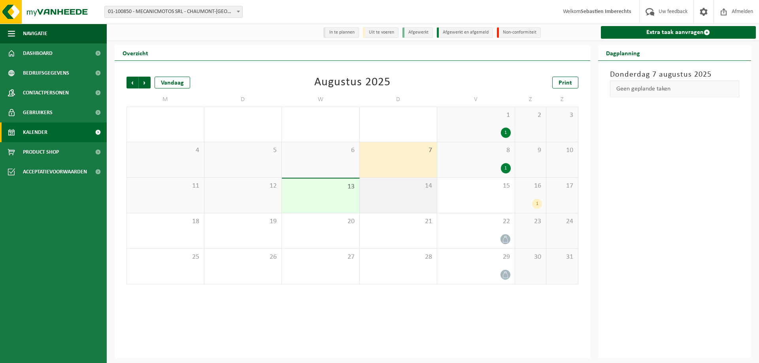  Describe the element at coordinates (561, 257) in the screenshot. I see `span: 31` at that location.